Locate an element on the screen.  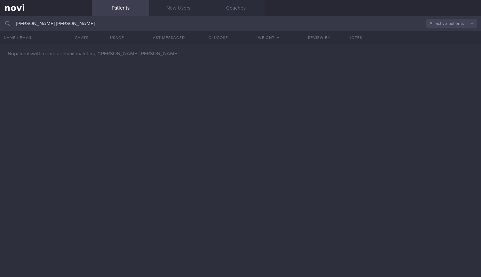
div: Usage is located at coordinates (117, 38).